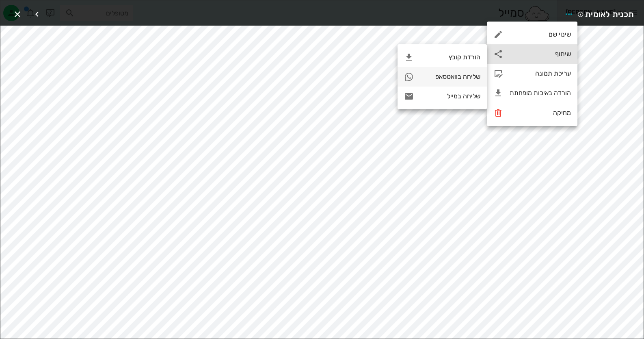 This screenshot has height=339, width=644. Describe the element at coordinates (610, 14) in the screenshot. I see `span: תכנית לאומית` at that location.